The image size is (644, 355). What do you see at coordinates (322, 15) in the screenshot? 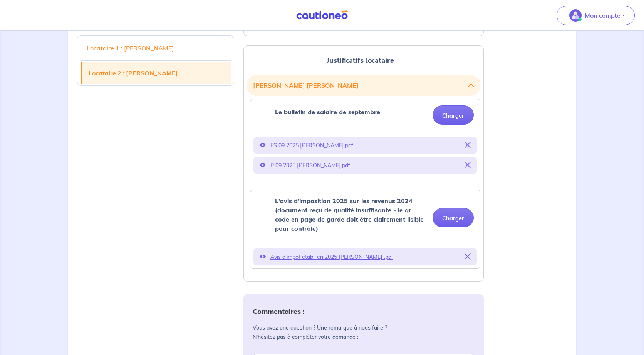
I see `img: Cautioneo` at bounding box center [322, 15].